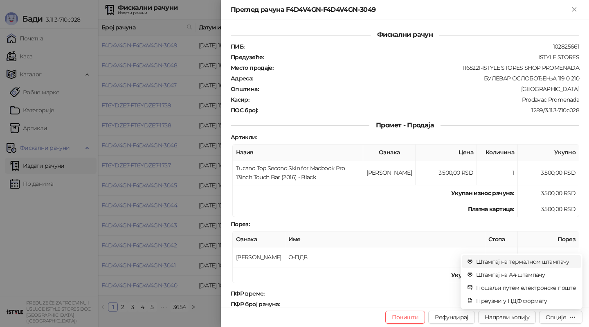 The width and height of the screenshot is (589, 327). I want to click on strong: Адреса :, so click(242, 78).